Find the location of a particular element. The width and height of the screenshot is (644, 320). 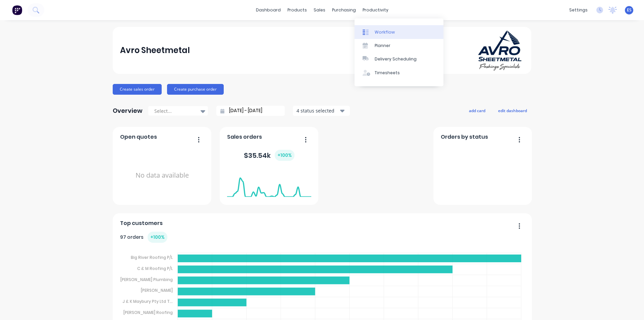

a: Timesheets is located at coordinates (399, 73).